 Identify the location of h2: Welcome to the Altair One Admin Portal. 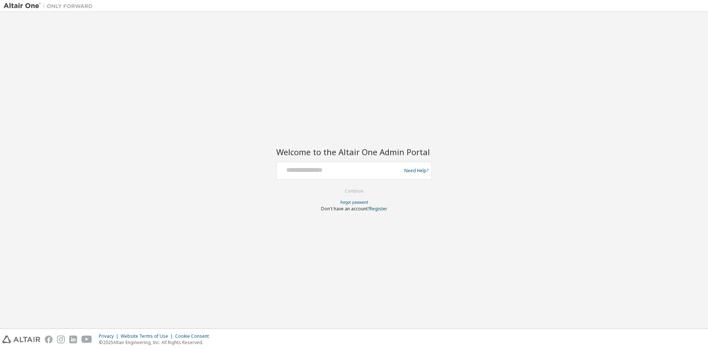
(354, 152).